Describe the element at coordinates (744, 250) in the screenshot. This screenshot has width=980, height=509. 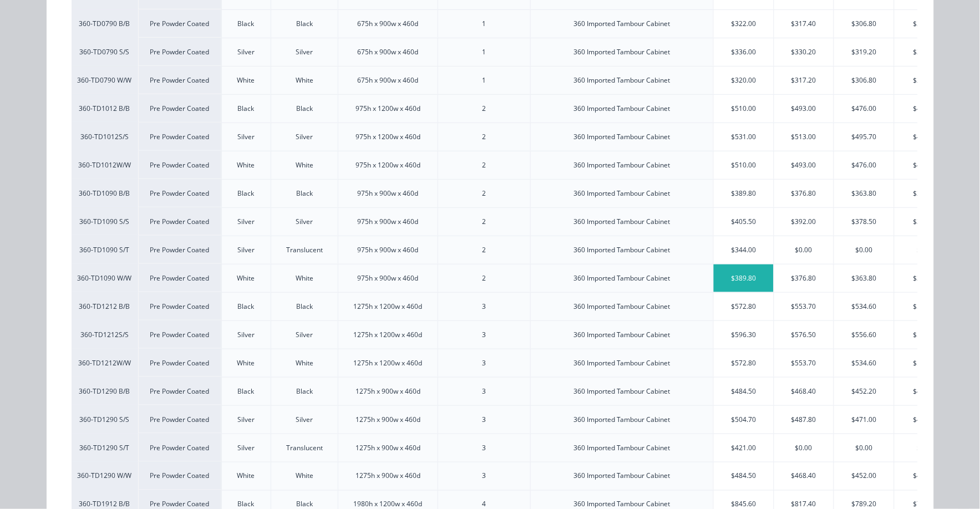
I see `div: $344.00` at that location.